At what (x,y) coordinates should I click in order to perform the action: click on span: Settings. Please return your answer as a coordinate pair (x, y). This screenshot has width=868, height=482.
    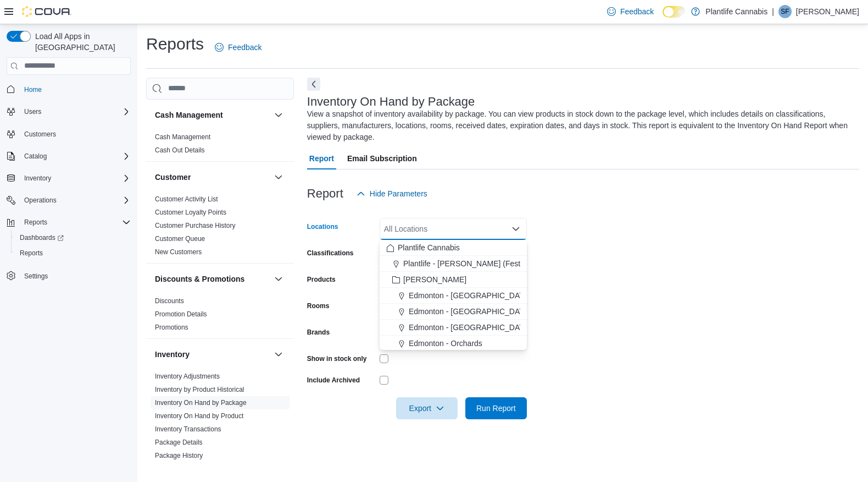
    Looking at the image, I should click on (35, 276).